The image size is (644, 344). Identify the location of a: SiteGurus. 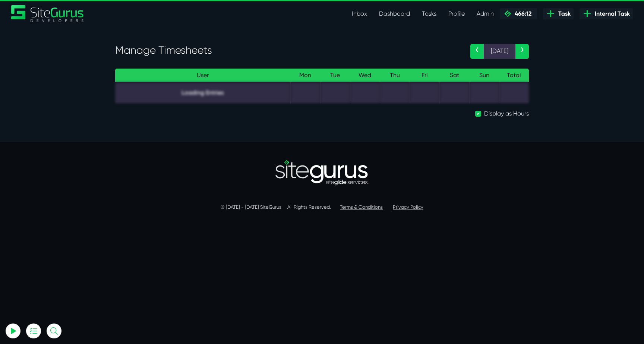
(48, 13).